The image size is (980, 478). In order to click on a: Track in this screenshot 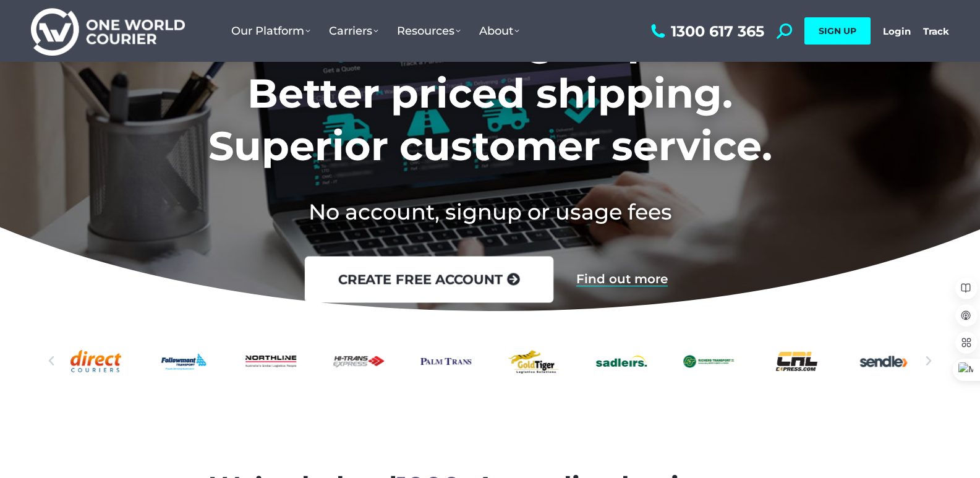, I will do `click(936, 31)`.